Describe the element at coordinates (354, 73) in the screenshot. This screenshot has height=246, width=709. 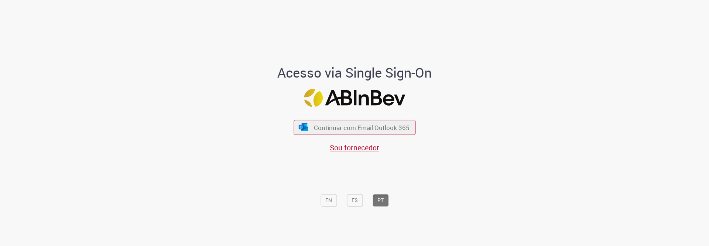
I see `h1: Acesso via Single Sign-On` at that location.